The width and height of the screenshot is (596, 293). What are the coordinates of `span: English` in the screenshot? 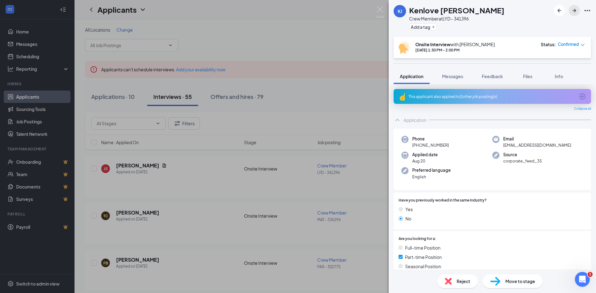 It's located at (431, 177).